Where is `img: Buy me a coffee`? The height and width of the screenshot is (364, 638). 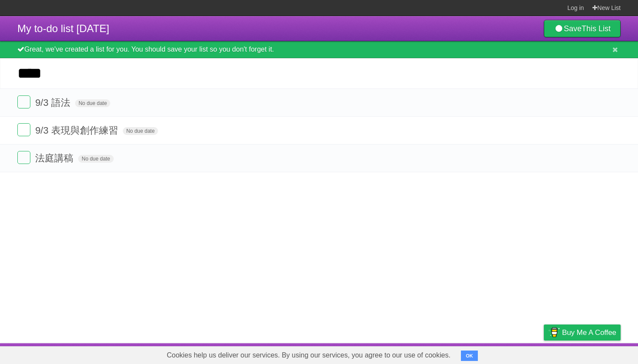
img: Buy me a coffee is located at coordinates (554, 333).